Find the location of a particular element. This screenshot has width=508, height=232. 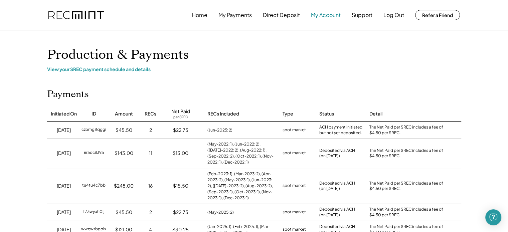

button: My Account is located at coordinates (326, 15).